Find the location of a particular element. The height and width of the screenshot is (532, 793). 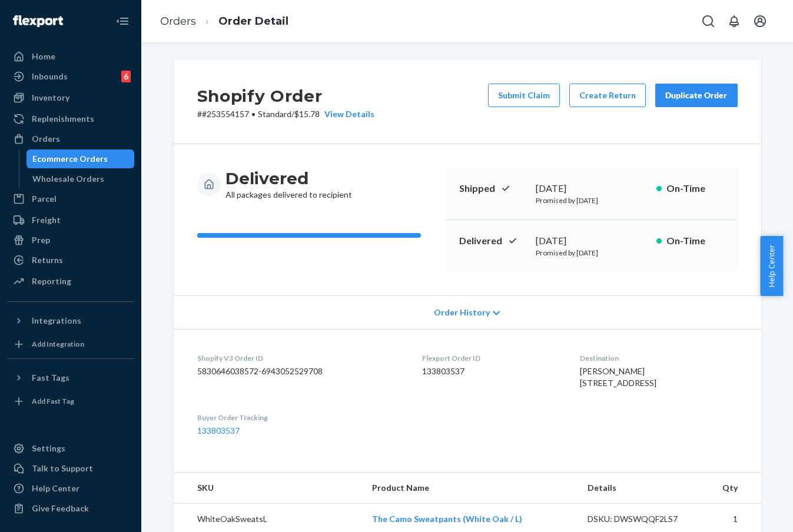

a: Reporting is located at coordinates (71, 281).